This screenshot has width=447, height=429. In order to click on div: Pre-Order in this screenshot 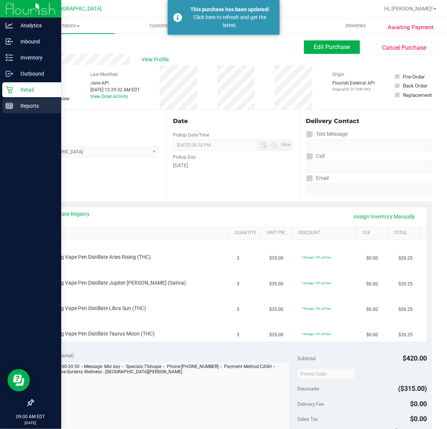, I will do `click(414, 77)`.